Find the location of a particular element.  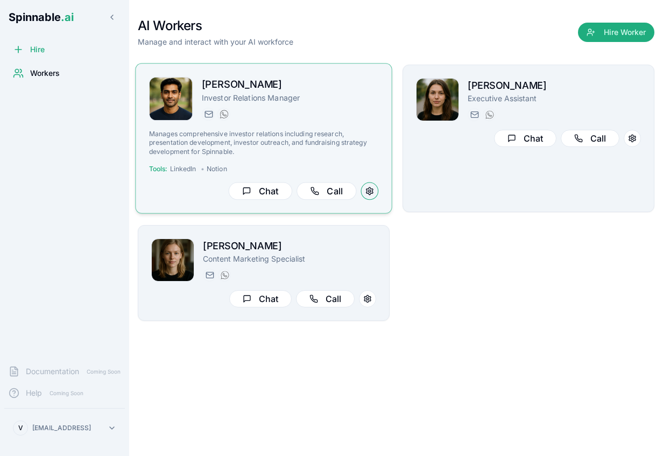

img: Sofia Guðmundsson is located at coordinates (173, 260).